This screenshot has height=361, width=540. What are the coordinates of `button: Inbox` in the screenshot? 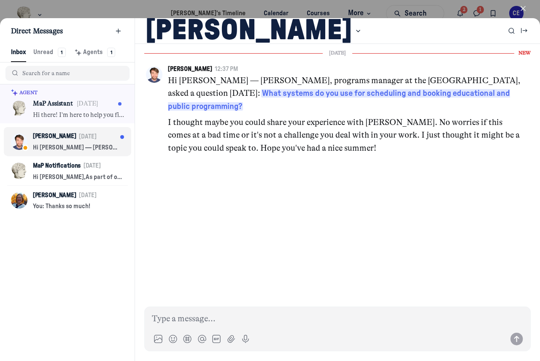 It's located at (19, 53).